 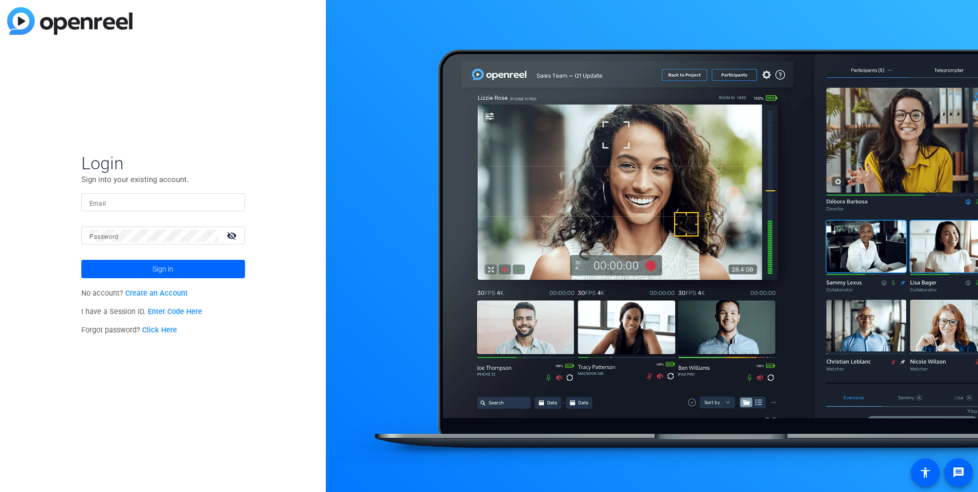 I want to click on mat-label: Password, so click(x=104, y=237).